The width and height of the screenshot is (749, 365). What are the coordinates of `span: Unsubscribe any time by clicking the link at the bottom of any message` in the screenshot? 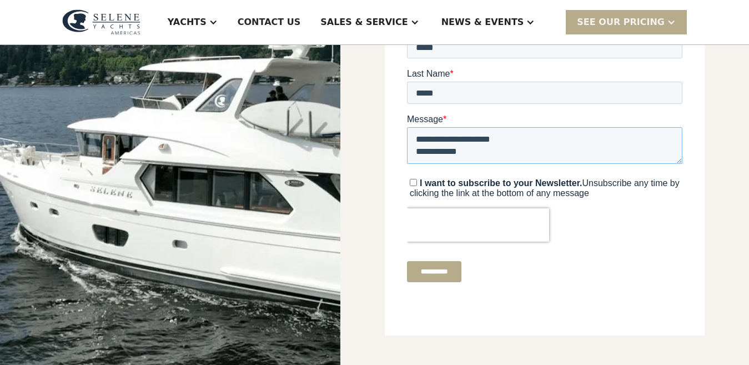 It's located at (138, 256).